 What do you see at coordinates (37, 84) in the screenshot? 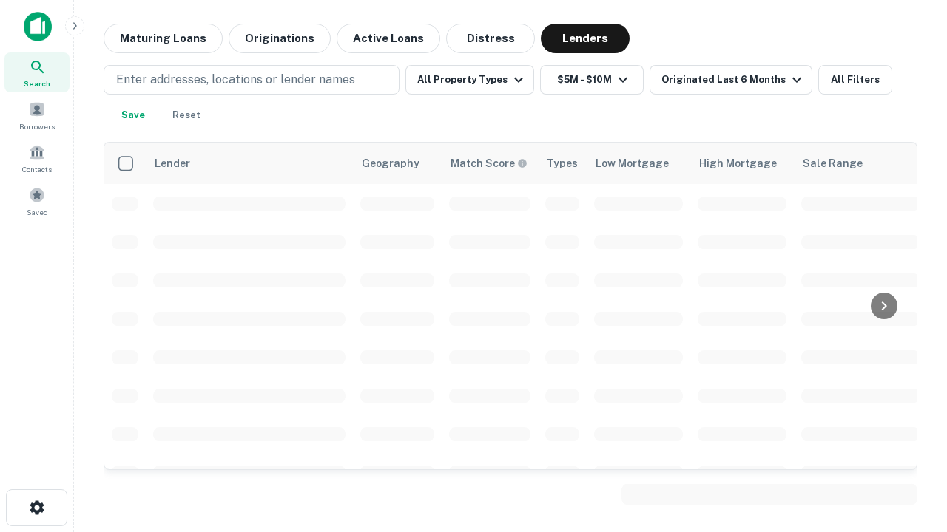
I see `span: Search` at bounding box center [37, 84].